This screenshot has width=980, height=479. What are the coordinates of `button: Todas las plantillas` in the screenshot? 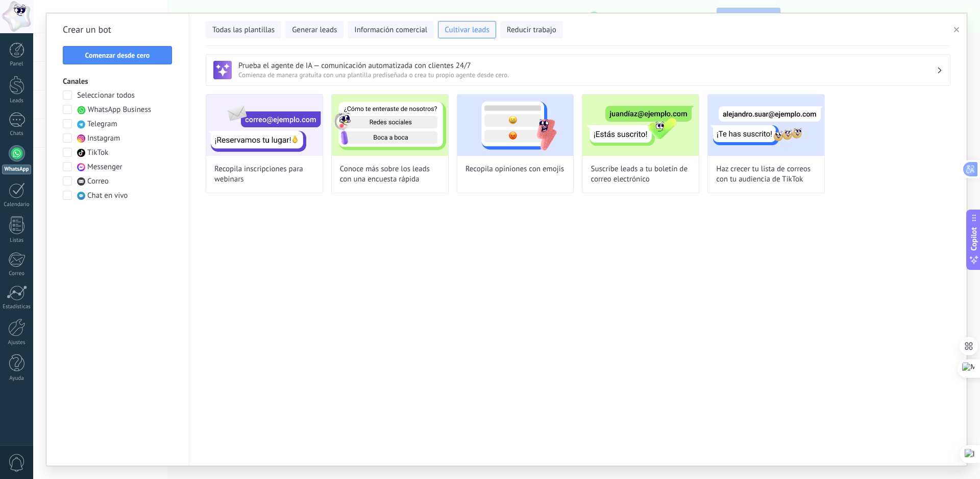 It's located at (244, 30).